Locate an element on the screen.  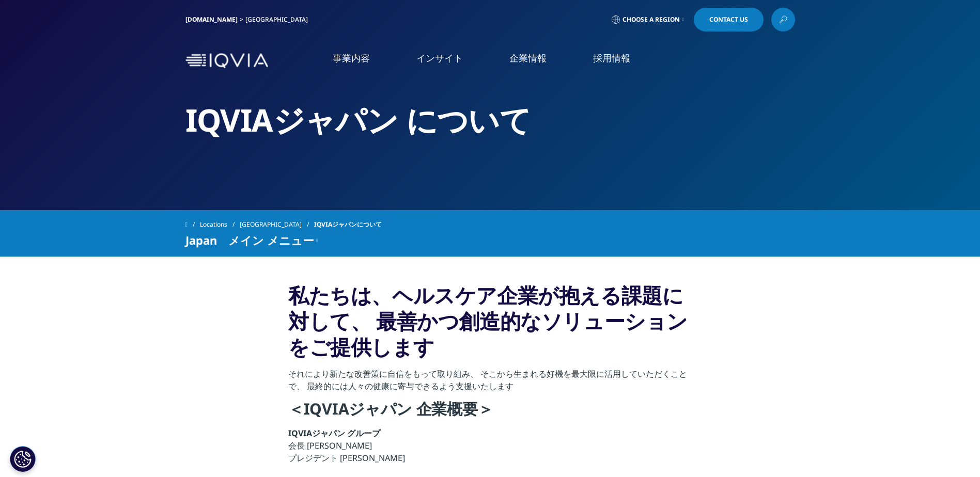
a: 事業内容 is located at coordinates (351, 58).